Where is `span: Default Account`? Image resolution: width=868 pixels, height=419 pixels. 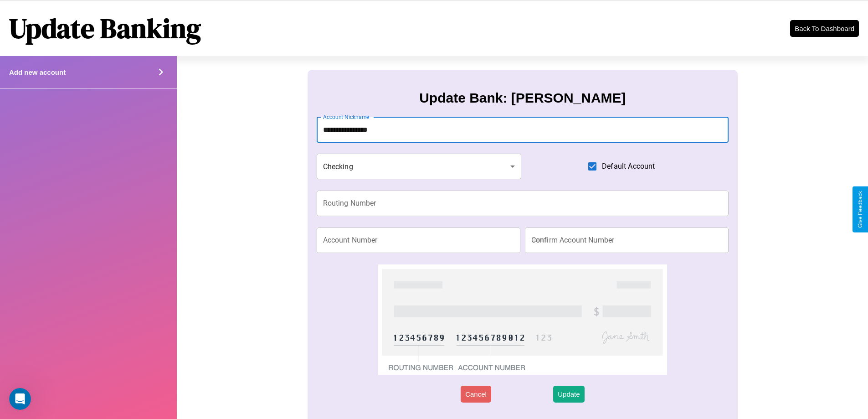 span: Default Account is located at coordinates (629, 166).